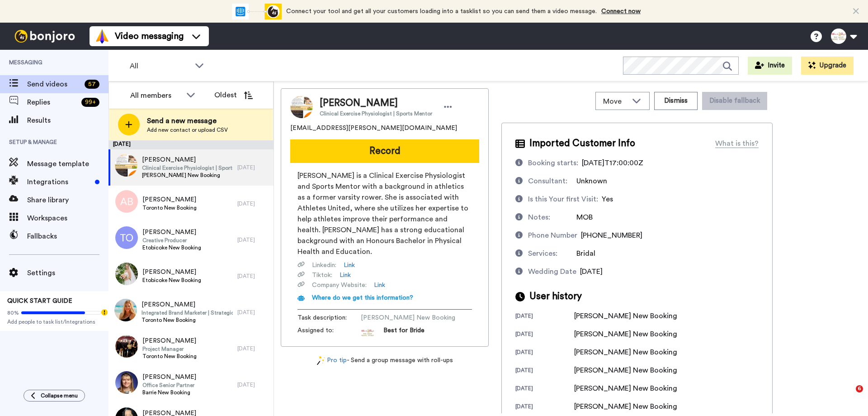  Describe the element at coordinates (92, 84) in the screenshot. I see `div: 57` at that location.